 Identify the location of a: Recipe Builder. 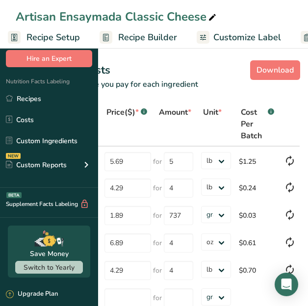
(138, 37).